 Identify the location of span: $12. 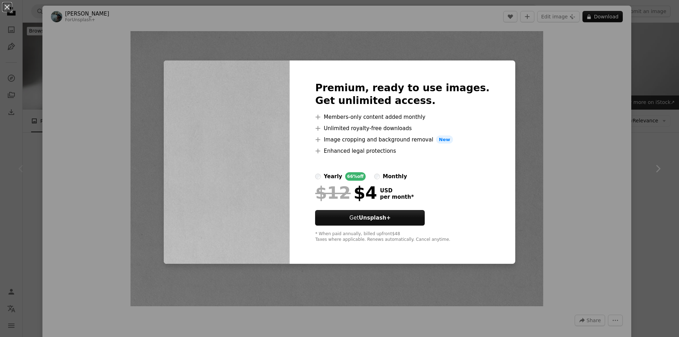
(333, 193).